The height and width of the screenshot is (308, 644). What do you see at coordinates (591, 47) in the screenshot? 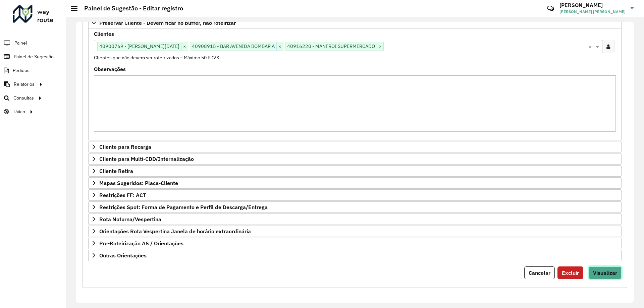
I see `span: Clear all` at bounding box center [591, 47].